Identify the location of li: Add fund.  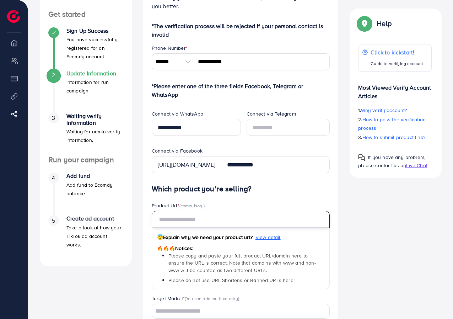
(86, 194).